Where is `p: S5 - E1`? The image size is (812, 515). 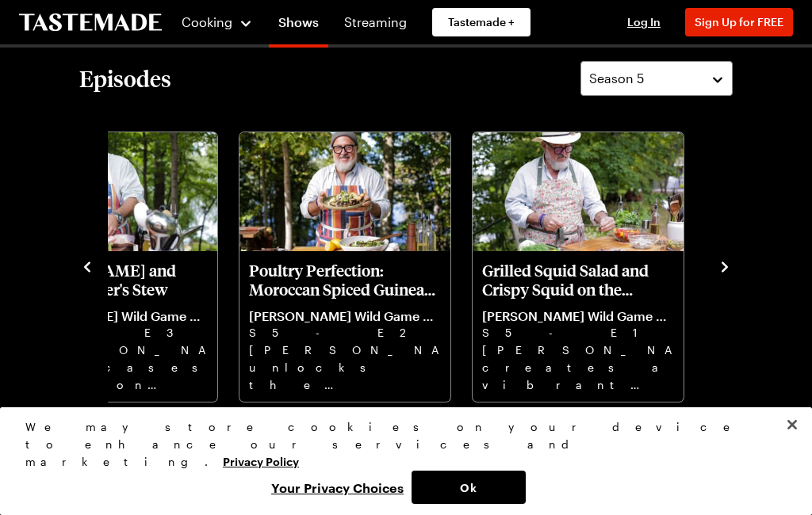
p: S5 - E1 is located at coordinates (578, 333).